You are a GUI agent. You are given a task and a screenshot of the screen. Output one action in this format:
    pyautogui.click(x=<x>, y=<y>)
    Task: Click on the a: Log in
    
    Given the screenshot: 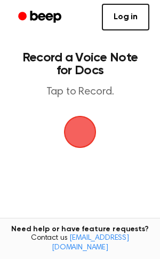 What is the action you would take?
    pyautogui.click(x=125, y=17)
    